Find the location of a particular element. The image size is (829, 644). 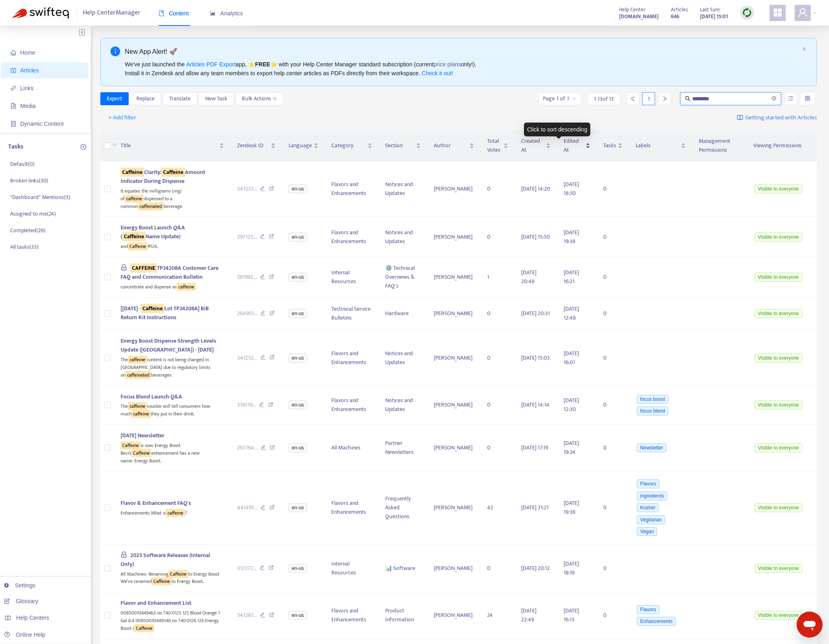

th: Author is located at coordinates (454, 146).